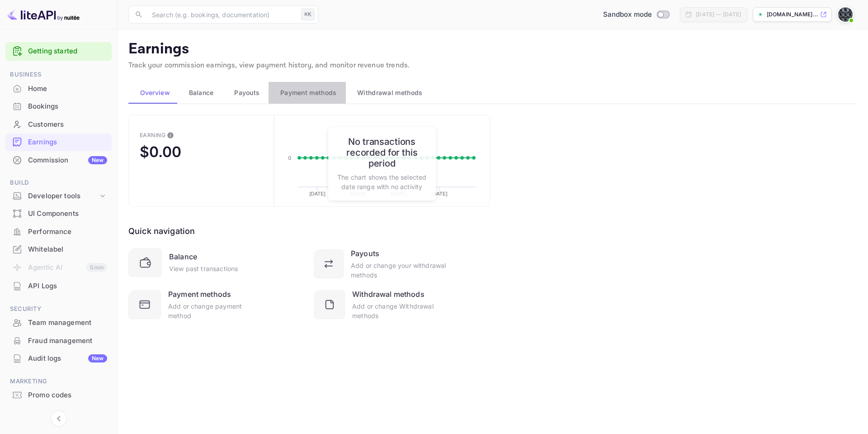 The height and width of the screenshot is (434, 868). I want to click on a: Bookings, so click(59, 106).